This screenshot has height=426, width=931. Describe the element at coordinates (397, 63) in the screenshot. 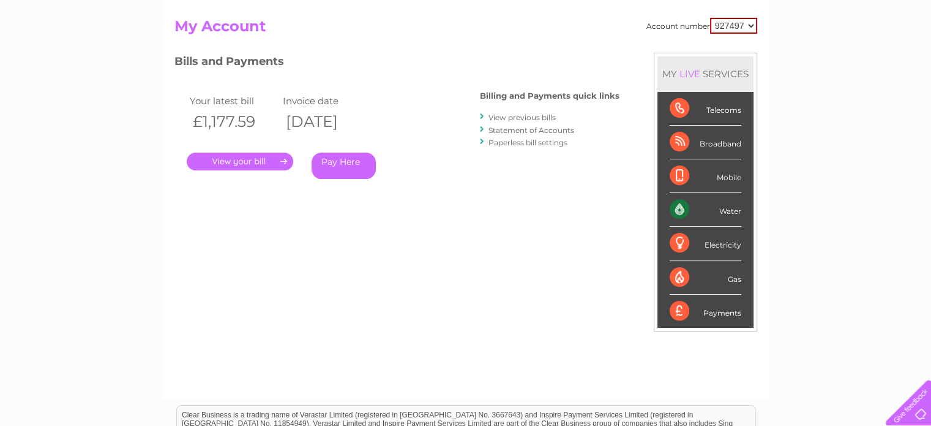

I see `h3: Bills and Payments` at that location.